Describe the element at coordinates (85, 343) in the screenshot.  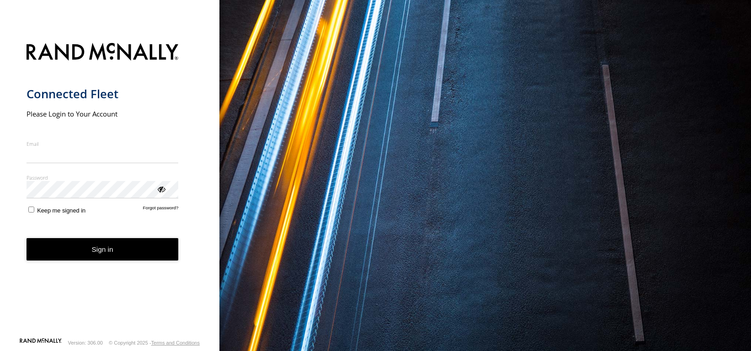
I see `div: Version: 306.00` at that location.